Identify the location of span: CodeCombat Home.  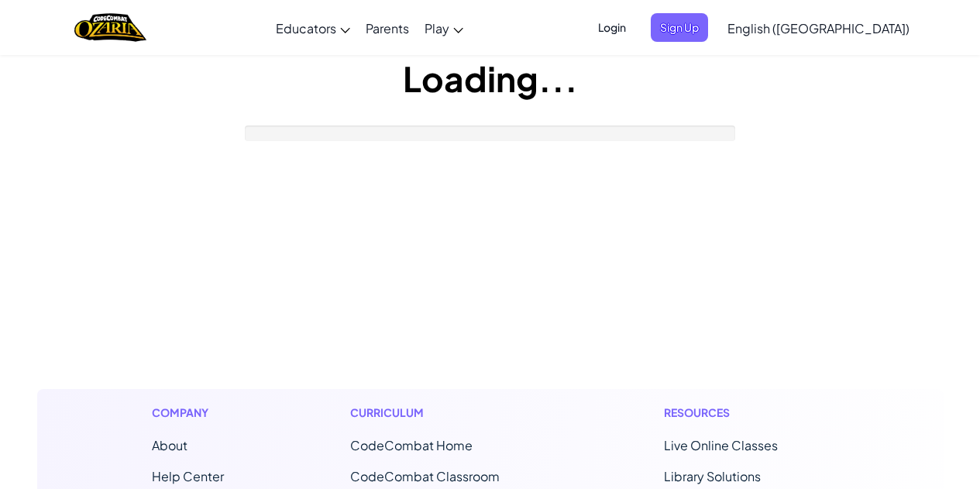
(411, 445).